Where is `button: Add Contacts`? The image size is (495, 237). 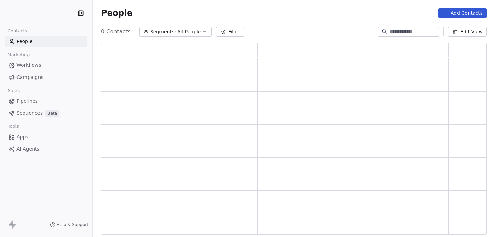 button: Add Contacts is located at coordinates (463, 13).